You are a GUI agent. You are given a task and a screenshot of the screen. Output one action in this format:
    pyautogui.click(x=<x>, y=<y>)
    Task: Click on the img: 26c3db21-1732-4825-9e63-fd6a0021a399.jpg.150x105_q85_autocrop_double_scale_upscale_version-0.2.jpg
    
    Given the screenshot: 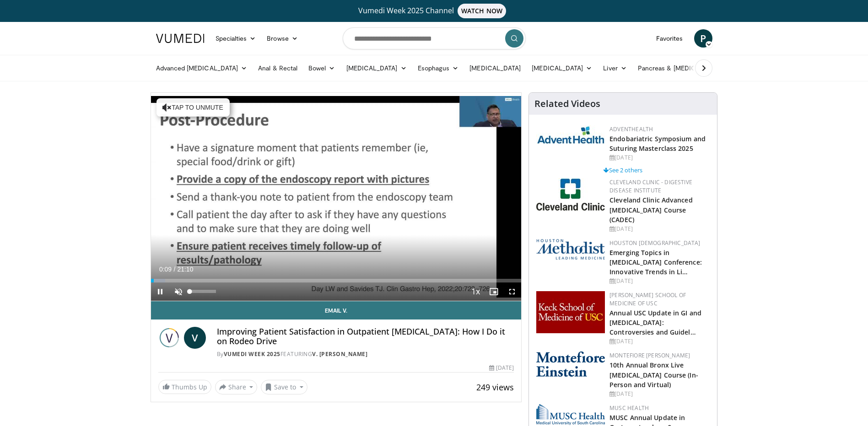 What is the action you would take?
    pyautogui.click(x=570, y=195)
    